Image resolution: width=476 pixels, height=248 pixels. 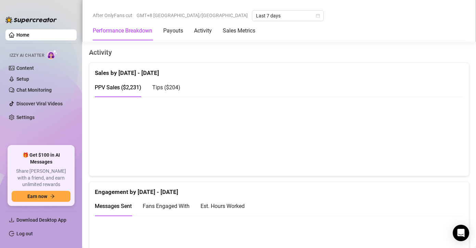 I want to click on img: AI Chatter, so click(x=52, y=54).